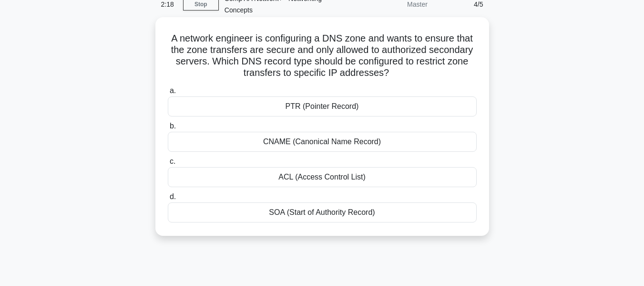 The image size is (644, 286). What do you see at coordinates (322, 212) in the screenshot?
I see `div: SOA (Start of Authority Record)` at bounding box center [322, 212].